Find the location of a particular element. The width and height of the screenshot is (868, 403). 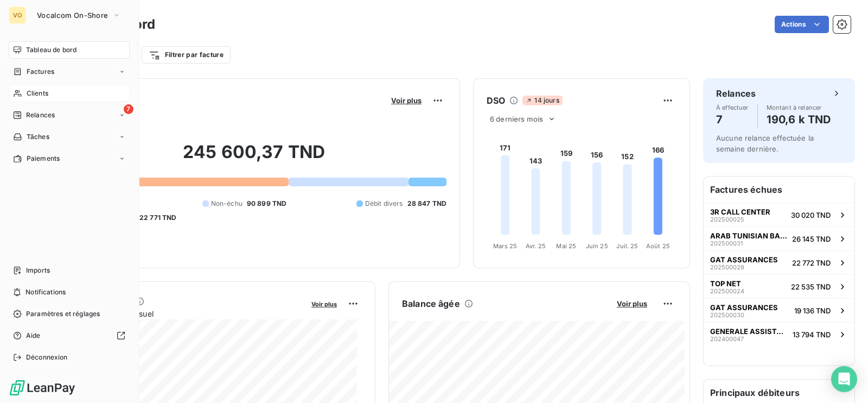

button: GAT ASSURANCES20250002822 772 TND is located at coordinates (779, 263).